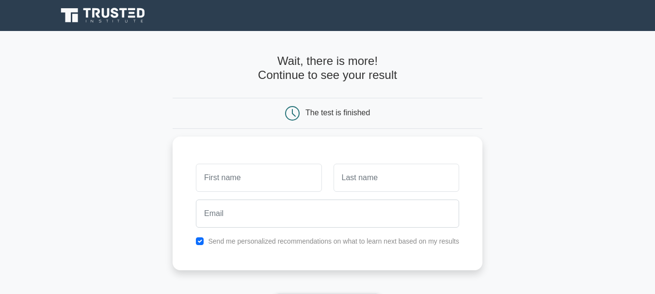 The width and height of the screenshot is (655, 294). I want to click on div: The test is finished, so click(337, 112).